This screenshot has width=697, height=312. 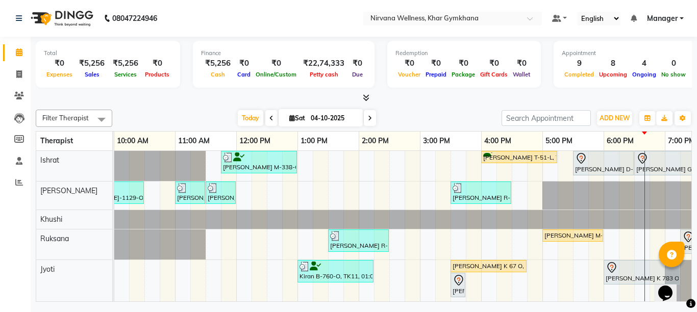 What do you see at coordinates (49, 160) in the screenshot?
I see `span: Ishrat` at bounding box center [49, 160].